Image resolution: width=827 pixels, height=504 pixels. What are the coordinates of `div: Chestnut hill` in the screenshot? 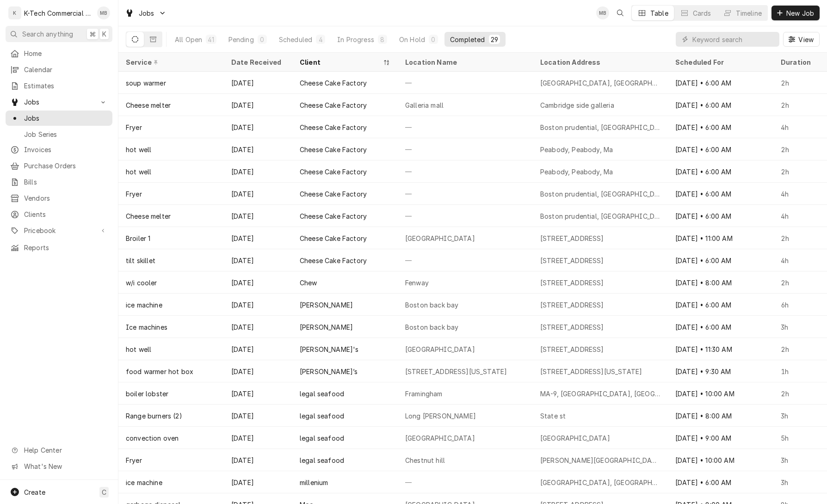 It's located at (425, 460).